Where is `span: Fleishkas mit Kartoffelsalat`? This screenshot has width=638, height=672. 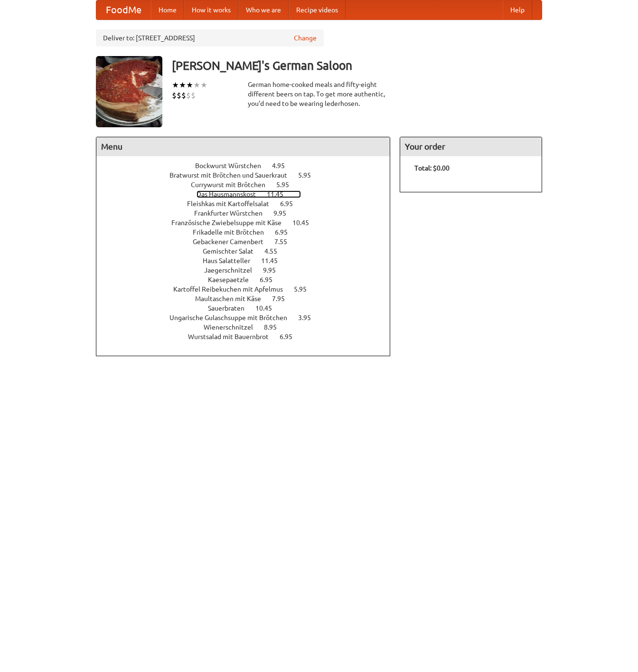
span: Fleishkas mit Kartoffelsalat is located at coordinates (233, 204).